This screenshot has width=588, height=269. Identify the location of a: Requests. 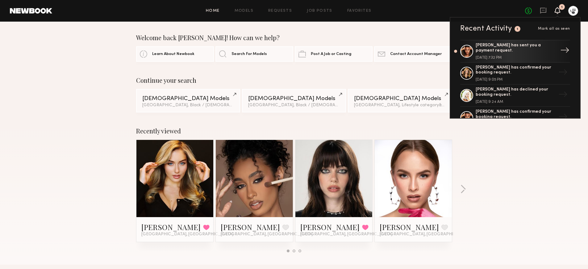
(280, 11).